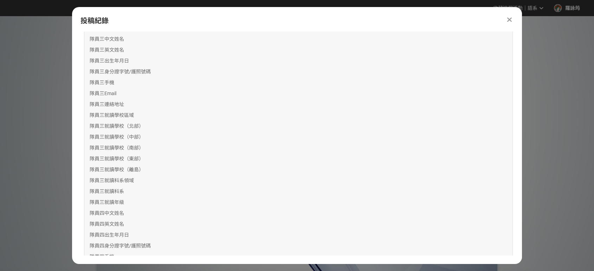  What do you see at coordinates (109, 235) in the screenshot?
I see `span: 隊員四出生年月日` at bounding box center [109, 235].